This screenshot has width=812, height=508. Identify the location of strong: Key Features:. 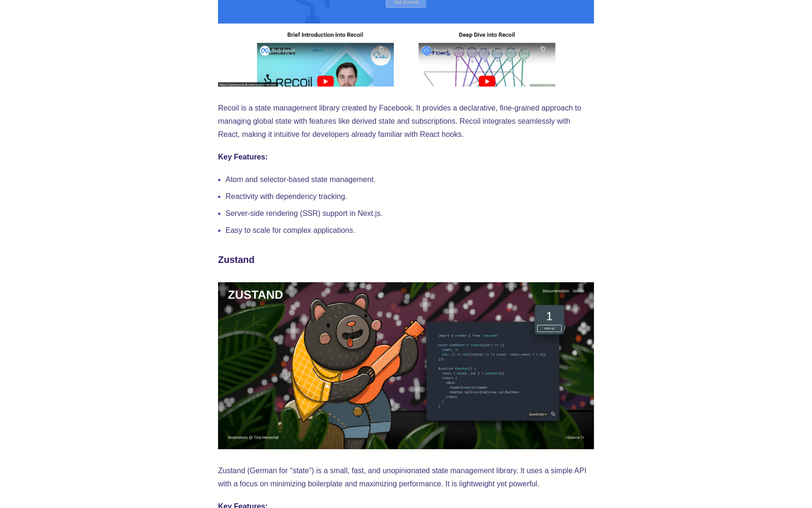
(243, 156).